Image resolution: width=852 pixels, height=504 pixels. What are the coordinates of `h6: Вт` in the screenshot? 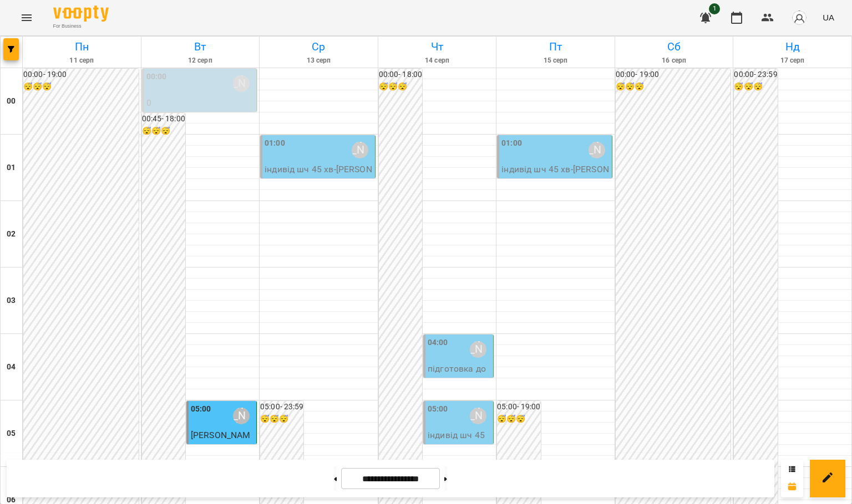 It's located at (200, 47).